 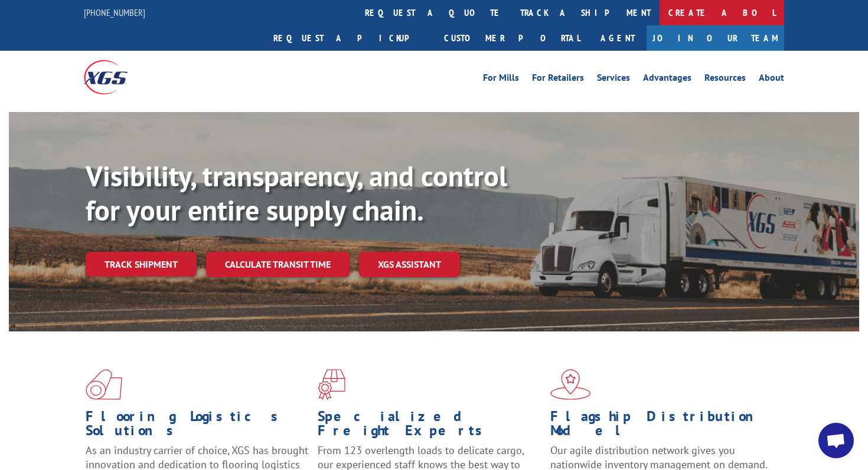 What do you see at coordinates (771, 80) in the screenshot?
I see `a: About` at bounding box center [771, 80].